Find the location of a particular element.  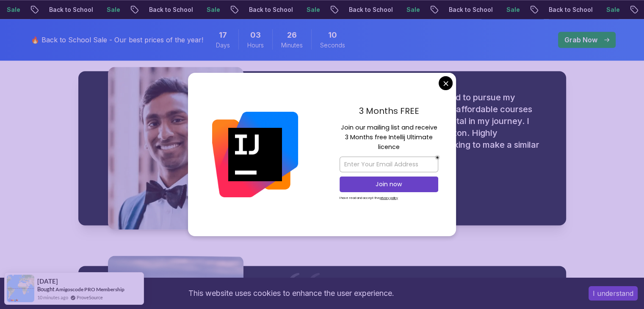

img: provesource social proof notification image is located at coordinates (20, 289).